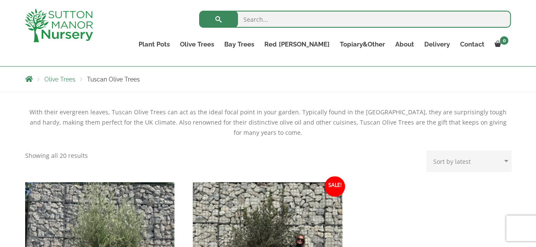 The width and height of the screenshot is (536, 247). What do you see at coordinates (268, 122) in the screenshot?
I see `div: With their evergreen leaves, Tuscan Olive Trees can act as the ideal focal point in your garden. ...` at bounding box center [268, 122].